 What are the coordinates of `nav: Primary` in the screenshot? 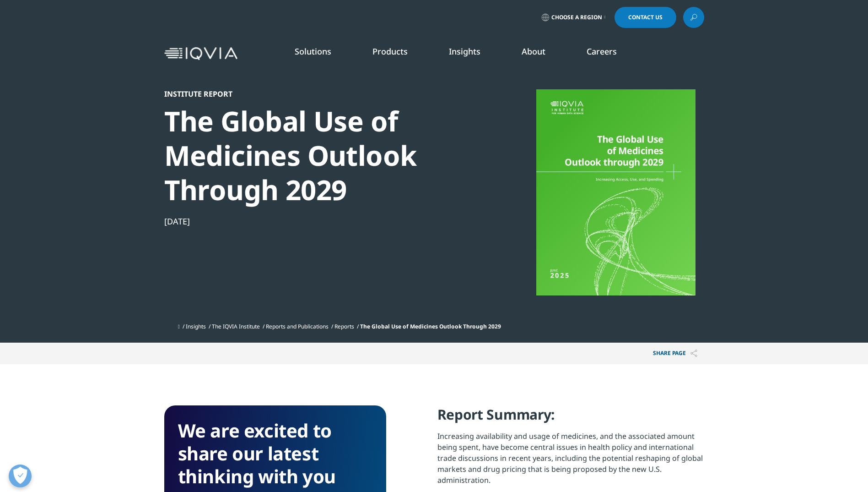 It's located at (473, 54).